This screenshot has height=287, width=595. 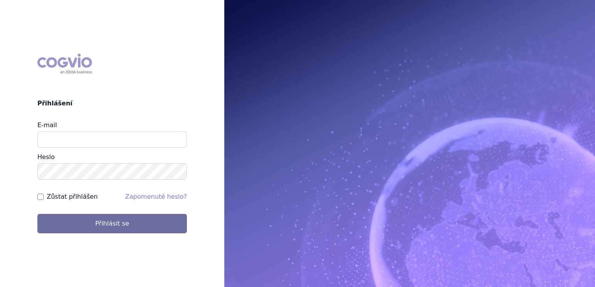 What do you see at coordinates (46, 157) in the screenshot?
I see `label: Heslo` at bounding box center [46, 157].